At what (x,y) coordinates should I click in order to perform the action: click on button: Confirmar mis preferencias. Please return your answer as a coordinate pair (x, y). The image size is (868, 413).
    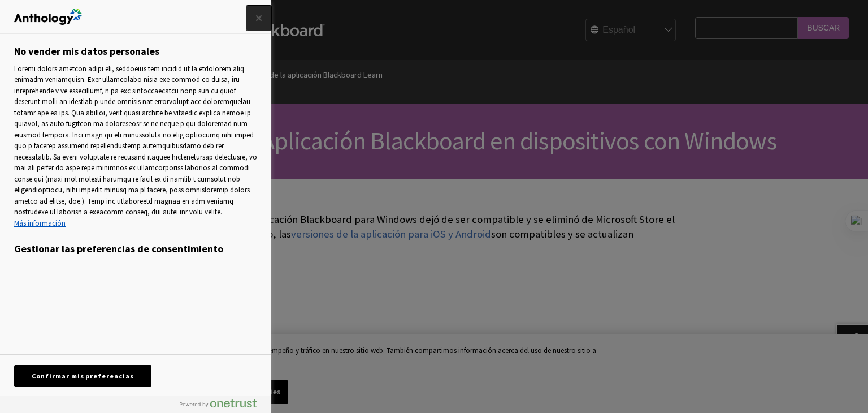
    Looking at the image, I should click on (82, 376).